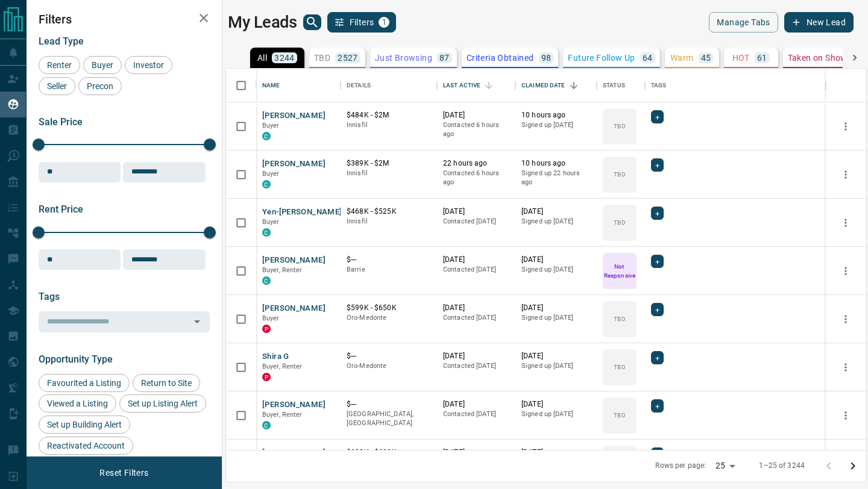 This screenshot has width=868, height=489. What do you see at coordinates (388, 270) in the screenshot?
I see `p: Barrie` at bounding box center [388, 270].